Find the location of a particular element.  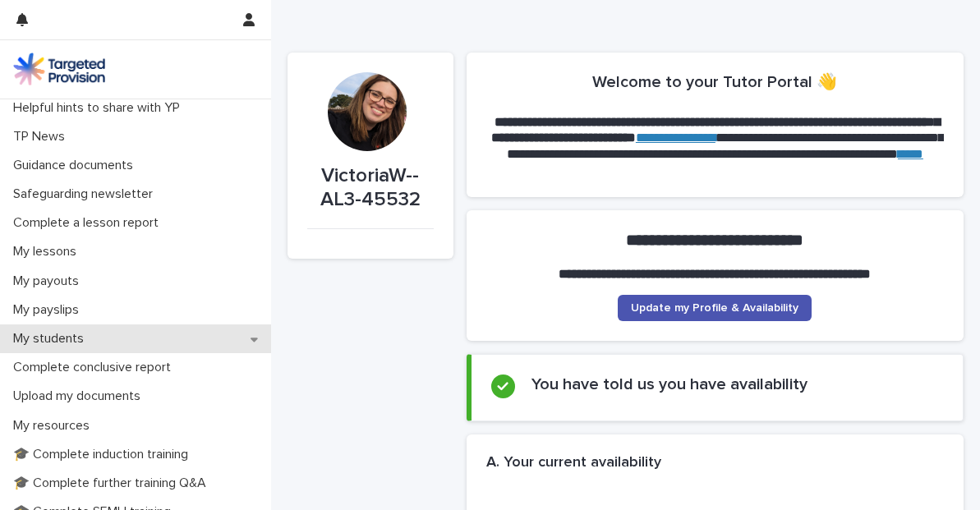

p: Upload my documents is located at coordinates (80, 396).